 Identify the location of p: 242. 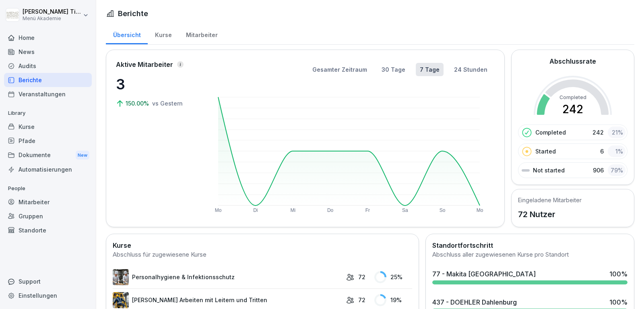
(598, 132).